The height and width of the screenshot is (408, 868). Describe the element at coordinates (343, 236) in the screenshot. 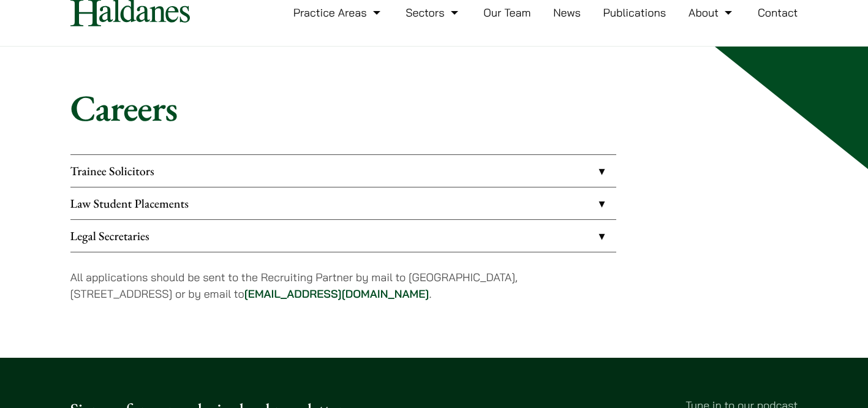

I see `a: Legal Secretaries` at that location.